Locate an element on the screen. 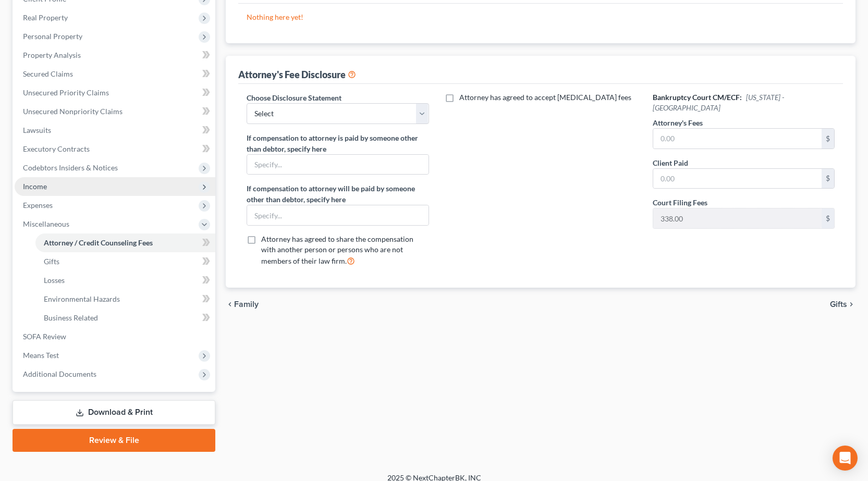 Image resolution: width=868 pixels, height=481 pixels. span: Executory Contracts is located at coordinates (57, 149).